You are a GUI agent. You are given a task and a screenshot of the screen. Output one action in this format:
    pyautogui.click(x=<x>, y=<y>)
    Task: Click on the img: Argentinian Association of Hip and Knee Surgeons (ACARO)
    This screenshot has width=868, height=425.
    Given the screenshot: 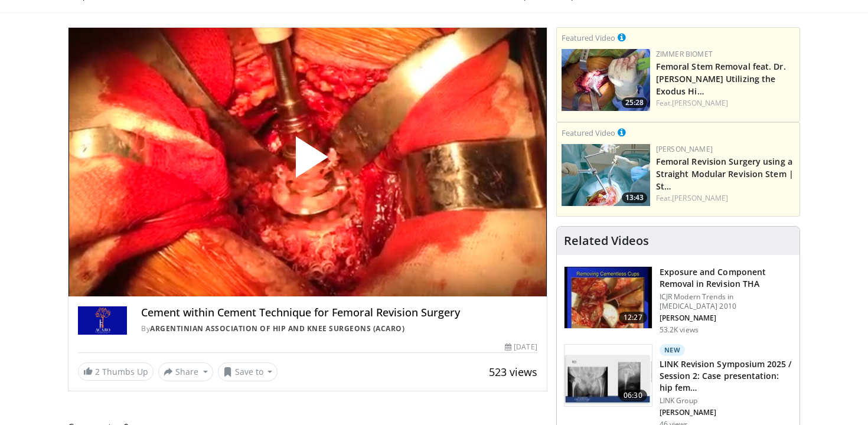 What is the action you would take?
    pyautogui.click(x=102, y=321)
    